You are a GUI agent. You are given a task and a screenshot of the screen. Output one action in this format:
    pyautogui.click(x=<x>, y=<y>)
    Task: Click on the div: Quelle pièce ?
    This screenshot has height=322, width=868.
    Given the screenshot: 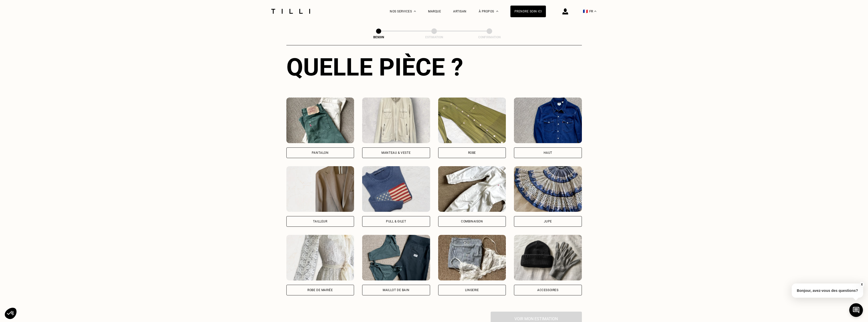 What is the action you would take?
    pyautogui.click(x=434, y=67)
    